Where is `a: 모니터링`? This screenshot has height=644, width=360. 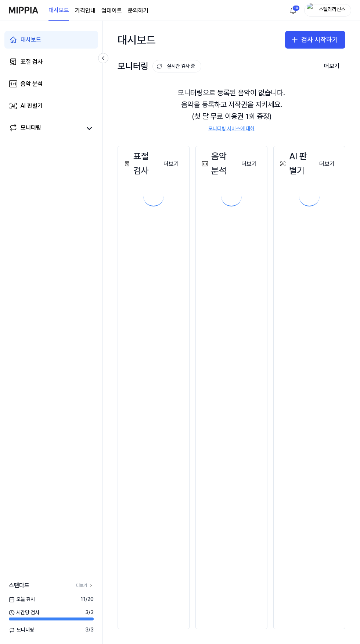
a: 모니터링 is located at coordinates (45, 128).